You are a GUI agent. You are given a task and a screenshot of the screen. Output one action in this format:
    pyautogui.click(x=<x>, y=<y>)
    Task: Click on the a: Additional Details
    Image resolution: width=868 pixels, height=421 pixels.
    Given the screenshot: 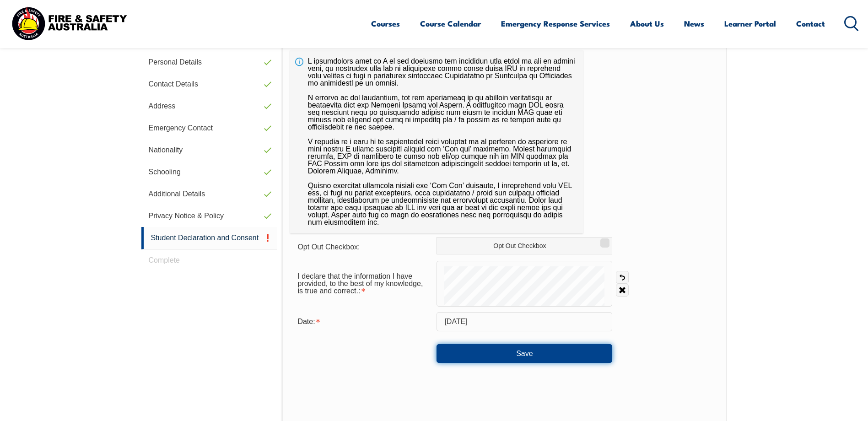 What is the action you would take?
    pyautogui.click(x=209, y=194)
    